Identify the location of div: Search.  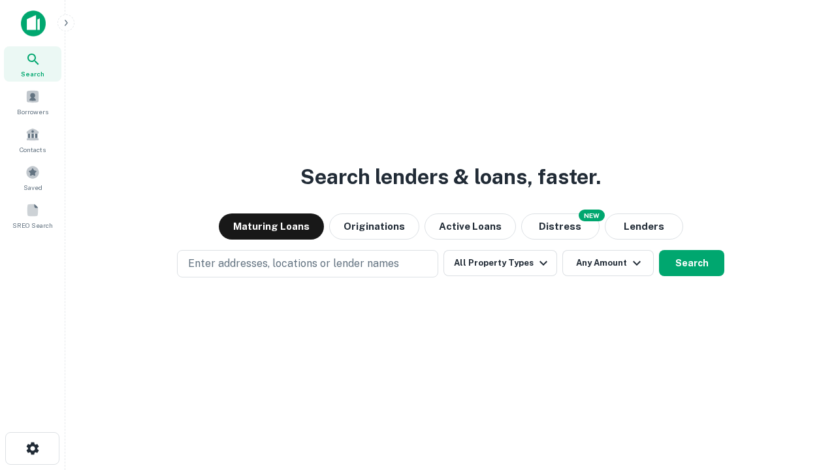
(33, 64).